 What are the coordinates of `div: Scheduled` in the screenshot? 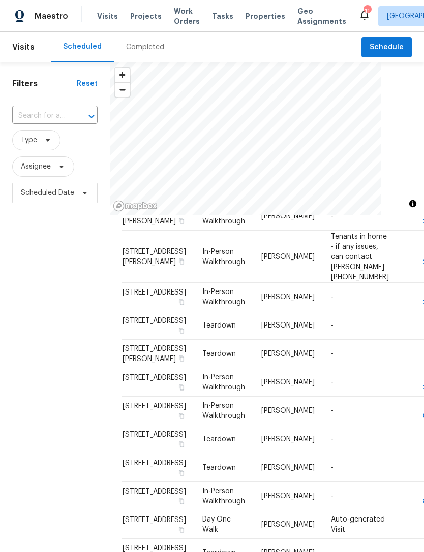 It's located at (82, 47).